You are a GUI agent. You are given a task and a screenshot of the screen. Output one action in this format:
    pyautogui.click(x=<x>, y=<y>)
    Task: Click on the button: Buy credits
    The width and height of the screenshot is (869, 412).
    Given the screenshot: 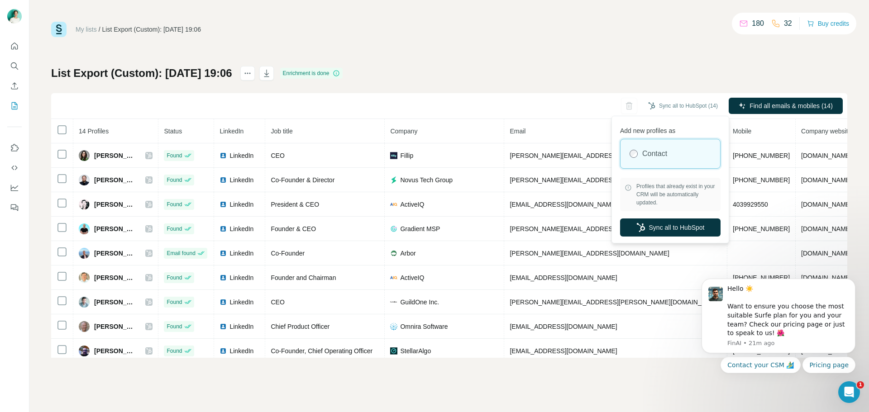 What is the action you would take?
    pyautogui.click(x=828, y=24)
    